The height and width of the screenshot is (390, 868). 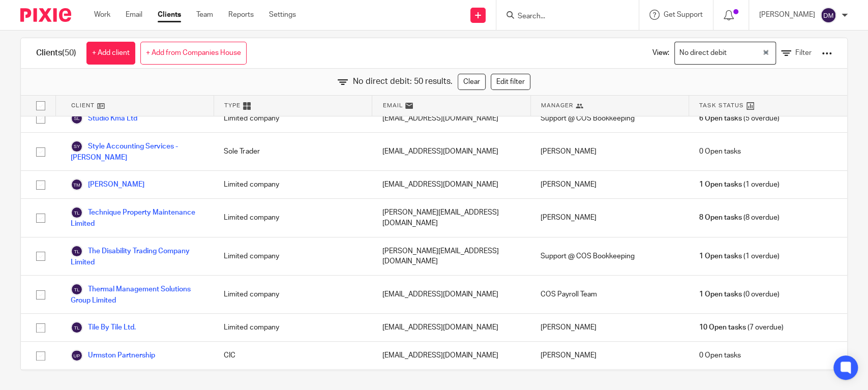 I want to click on input: Search for option, so click(x=745, y=53).